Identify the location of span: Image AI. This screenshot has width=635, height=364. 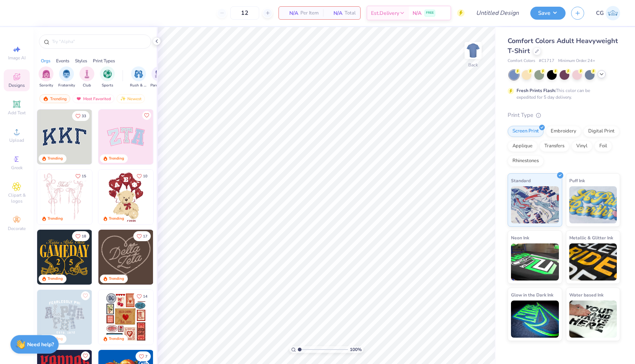
(17, 58).